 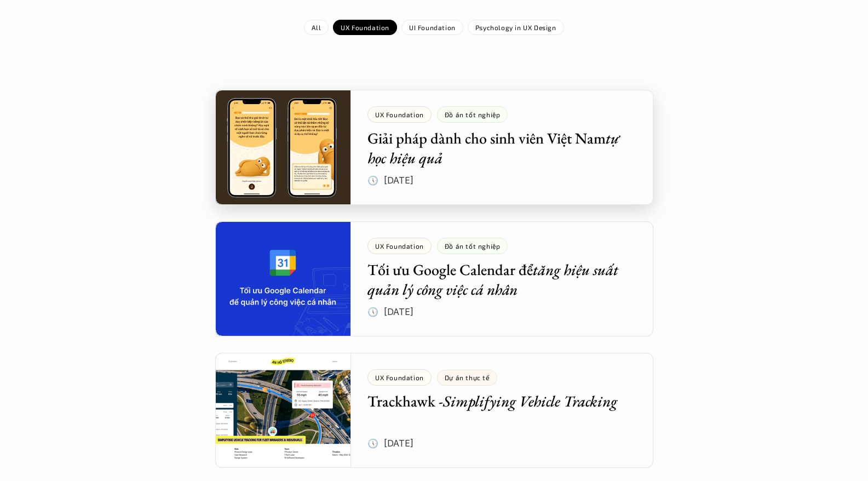 I want to click on p: Psychology in UX Design, so click(x=516, y=28).